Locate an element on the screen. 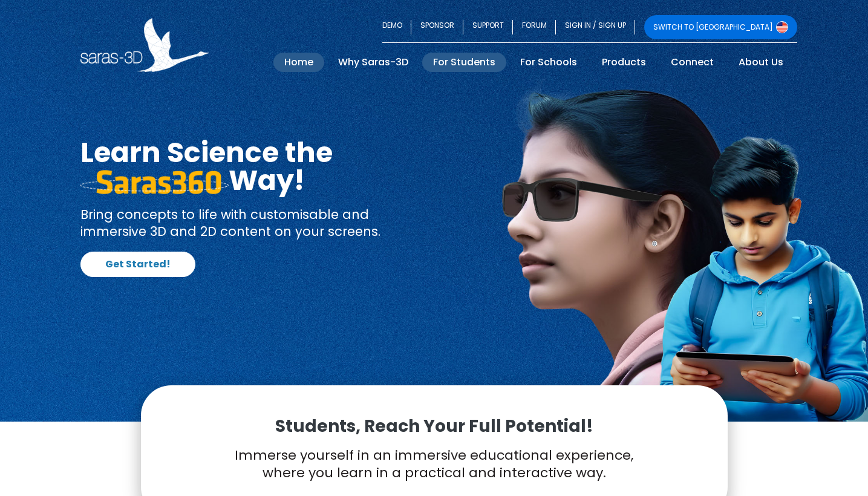 The image size is (868, 496). a: Why Saras-3D is located at coordinates (373, 63).